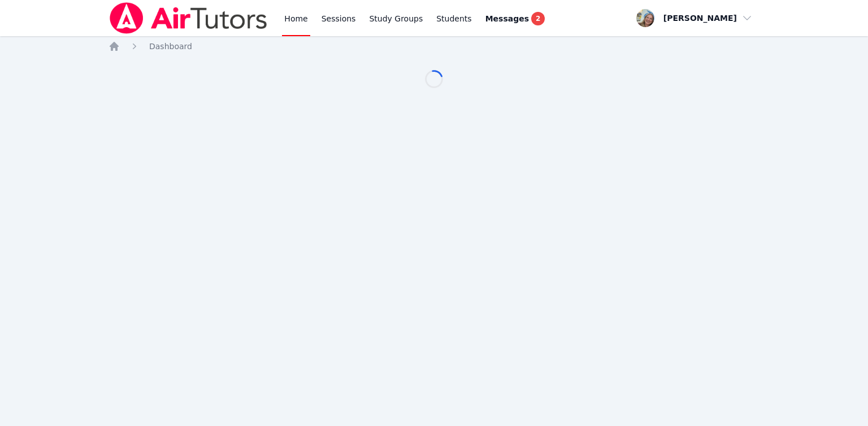  What do you see at coordinates (170, 46) in the screenshot?
I see `a: Dashboard` at bounding box center [170, 46].